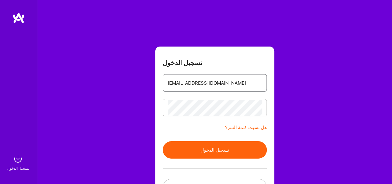 This screenshot has width=392, height=184. Describe the element at coordinates (19, 162) in the screenshot. I see `a: تسجيل الدخولتسجيل الدخول` at that location.